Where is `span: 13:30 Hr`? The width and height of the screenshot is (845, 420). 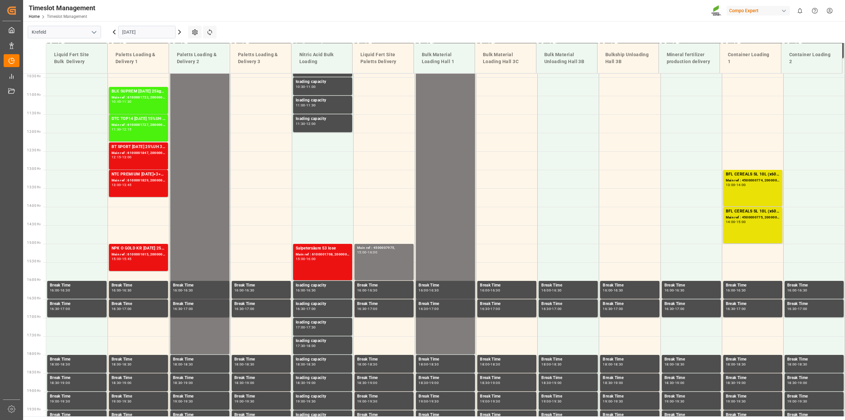
span: 13:30 Hr is located at coordinates (34, 187).